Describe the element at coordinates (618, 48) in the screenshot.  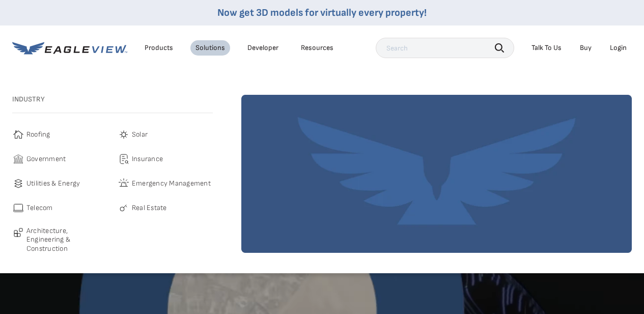
I see `div: Login` at that location.